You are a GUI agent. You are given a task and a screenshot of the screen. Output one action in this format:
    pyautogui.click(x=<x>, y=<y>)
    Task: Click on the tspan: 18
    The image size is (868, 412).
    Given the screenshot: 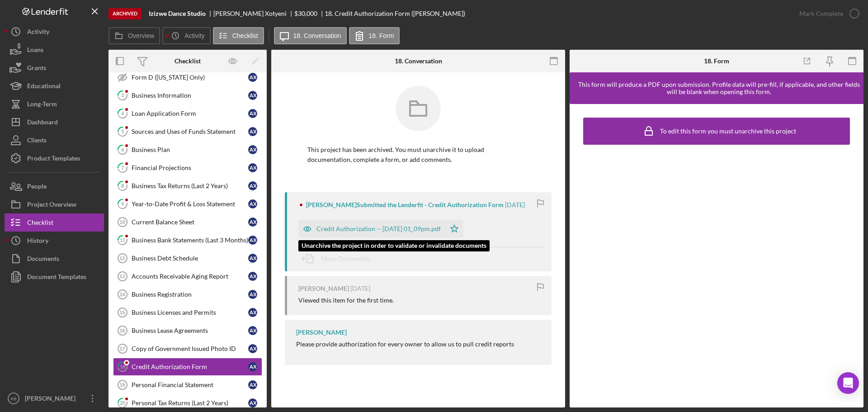 What is the action you would take?
    pyautogui.click(x=122, y=366)
    